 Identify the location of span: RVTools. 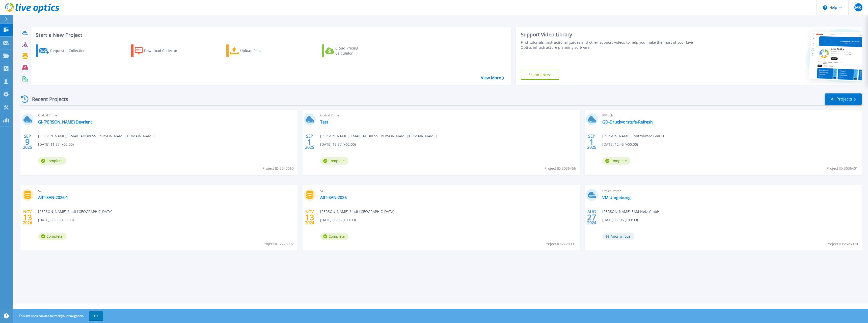
(730, 116).